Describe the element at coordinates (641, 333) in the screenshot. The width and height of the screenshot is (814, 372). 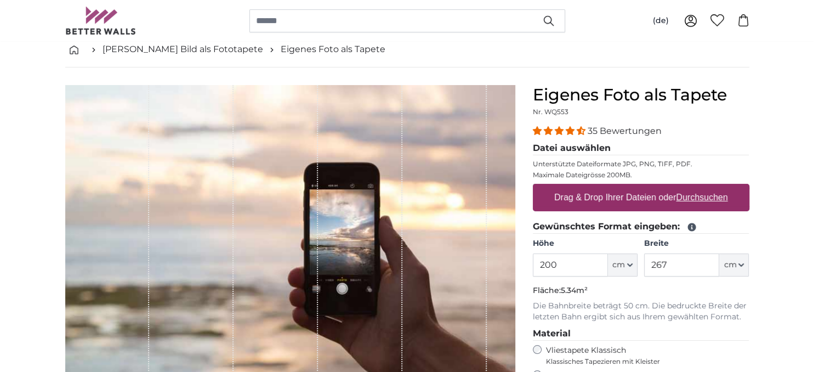
I see `legend: Material` at that location.